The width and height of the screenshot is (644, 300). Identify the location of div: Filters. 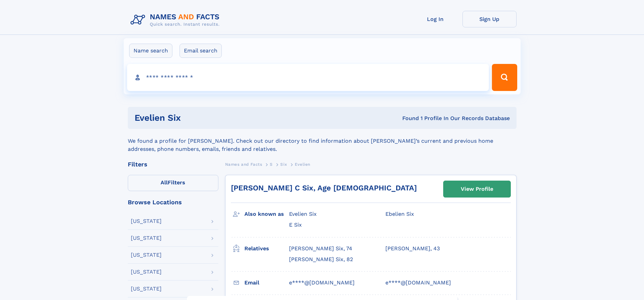
(173, 164).